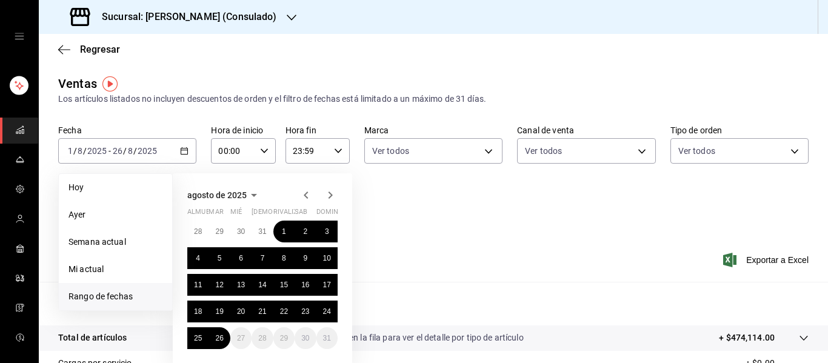  Describe the element at coordinates (262, 285) in the screenshot. I see `font: 14` at that location.